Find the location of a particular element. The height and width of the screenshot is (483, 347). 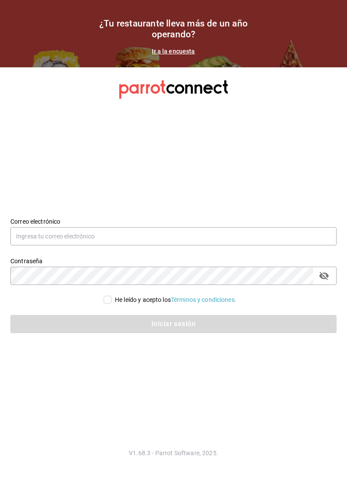

button: passwordField is located at coordinates (324, 276).